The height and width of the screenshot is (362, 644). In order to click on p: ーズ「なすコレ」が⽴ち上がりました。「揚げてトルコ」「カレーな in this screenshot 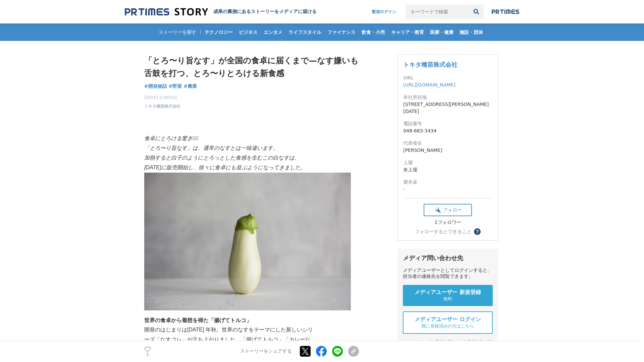, I will do `click(252, 340)`.